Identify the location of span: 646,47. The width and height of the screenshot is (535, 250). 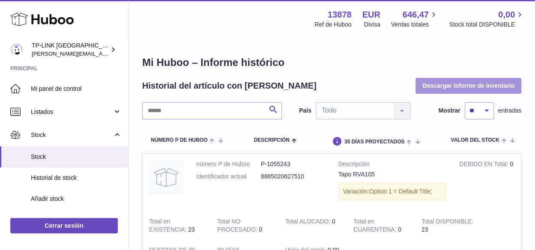
(416, 15).